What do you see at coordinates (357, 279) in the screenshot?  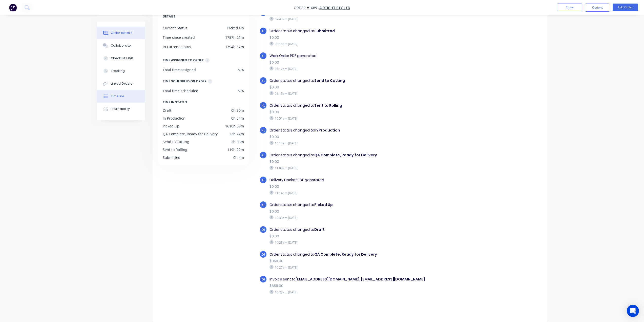 I see `div: Invoice sent to` at bounding box center [357, 279].